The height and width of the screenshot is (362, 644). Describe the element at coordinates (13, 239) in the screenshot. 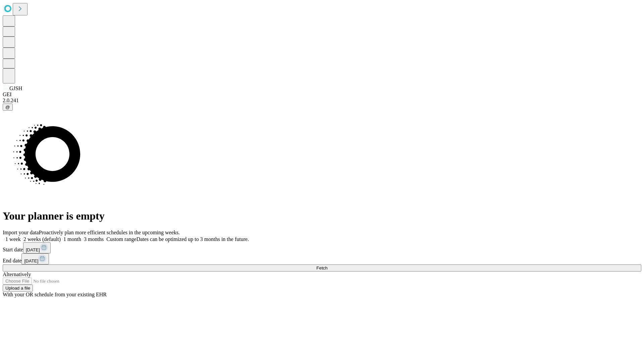

I see `span: 1 week` at that location.